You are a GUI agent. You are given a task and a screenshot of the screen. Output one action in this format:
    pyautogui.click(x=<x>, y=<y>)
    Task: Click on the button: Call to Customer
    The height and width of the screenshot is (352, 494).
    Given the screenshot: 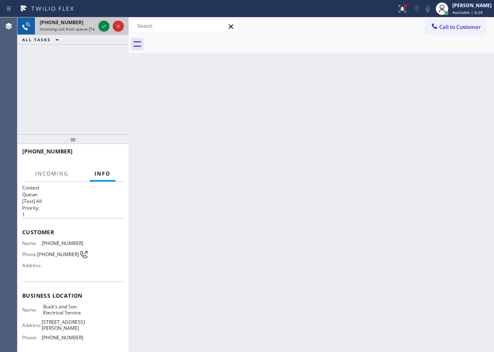 What is the action you would take?
    pyautogui.click(x=455, y=27)
    